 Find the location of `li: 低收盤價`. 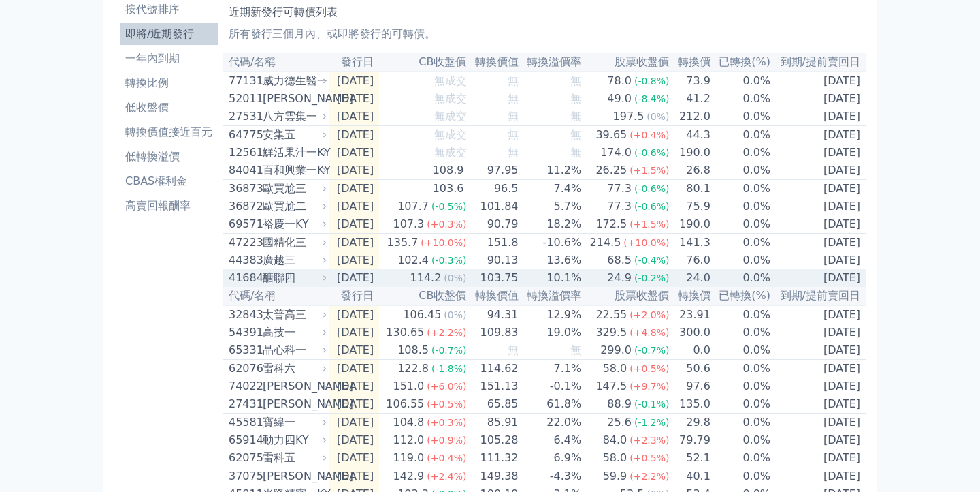

li: 低收盤價 is located at coordinates (169, 107).